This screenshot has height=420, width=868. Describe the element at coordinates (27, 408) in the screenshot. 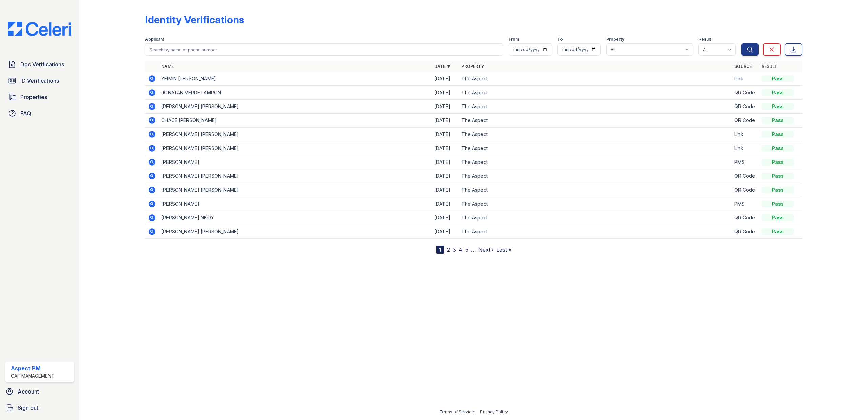

I see `span: Sign out` at that location.